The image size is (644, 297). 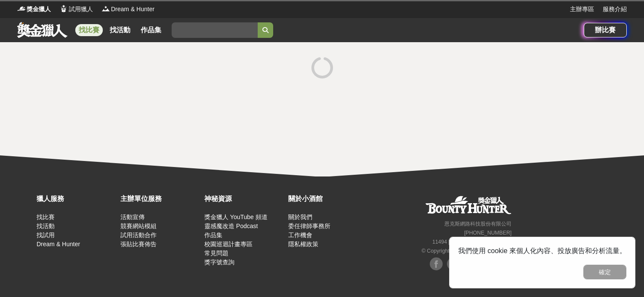 I want to click on a: LogoDream & Hunter, so click(x=128, y=9).